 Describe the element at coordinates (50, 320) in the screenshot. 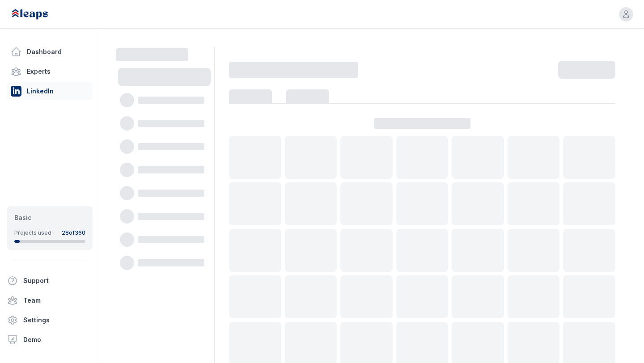

I see `a: Settings` at that location.